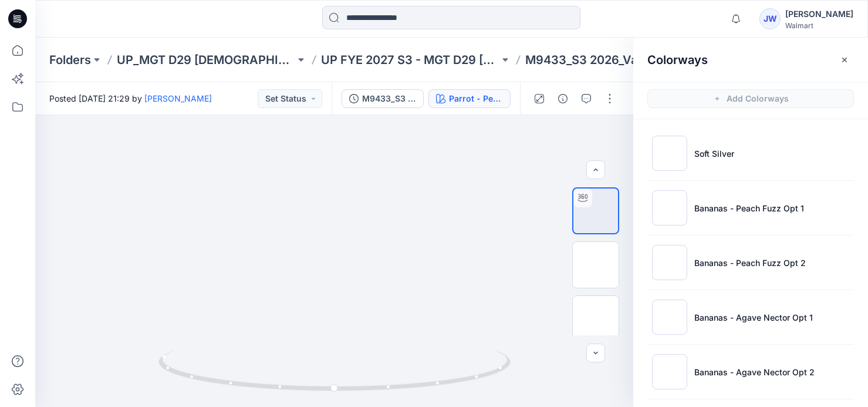  Describe the element at coordinates (670, 317) in the screenshot. I see `img: Bananas - Agave Nector Opt 1` at that location.